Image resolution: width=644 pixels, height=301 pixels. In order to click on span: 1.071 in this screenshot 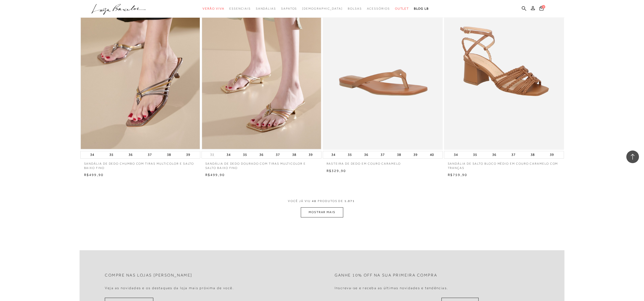, I will do `click(350, 201)`.